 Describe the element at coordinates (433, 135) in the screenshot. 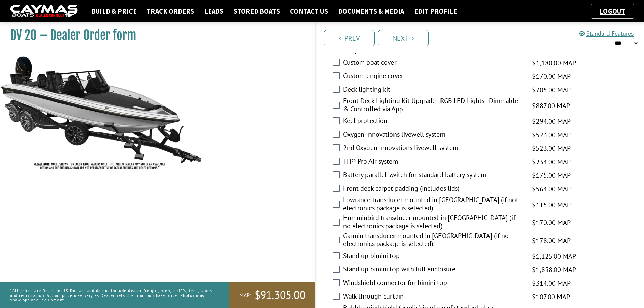

I see `label: Oxygen Innovations livewell system` at that location.